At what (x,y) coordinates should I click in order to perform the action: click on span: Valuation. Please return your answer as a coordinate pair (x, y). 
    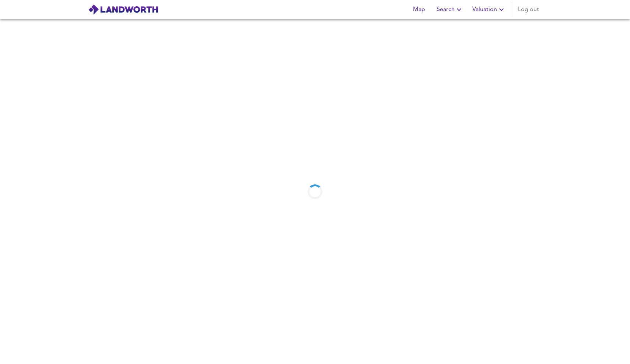
    Looking at the image, I should click on (489, 9).